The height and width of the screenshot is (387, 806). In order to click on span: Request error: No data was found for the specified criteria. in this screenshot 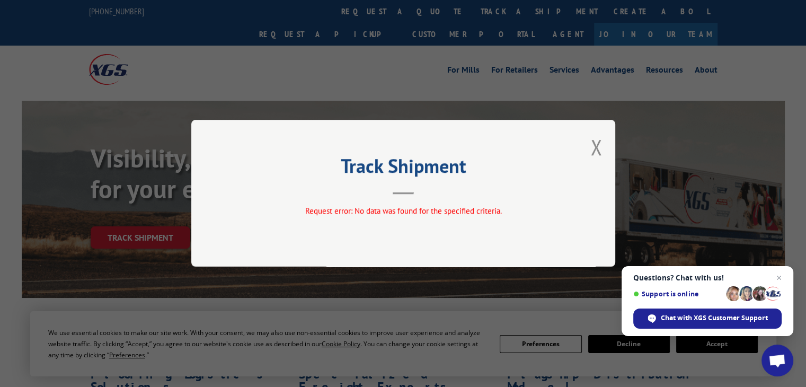, I will do `click(403, 211)`.